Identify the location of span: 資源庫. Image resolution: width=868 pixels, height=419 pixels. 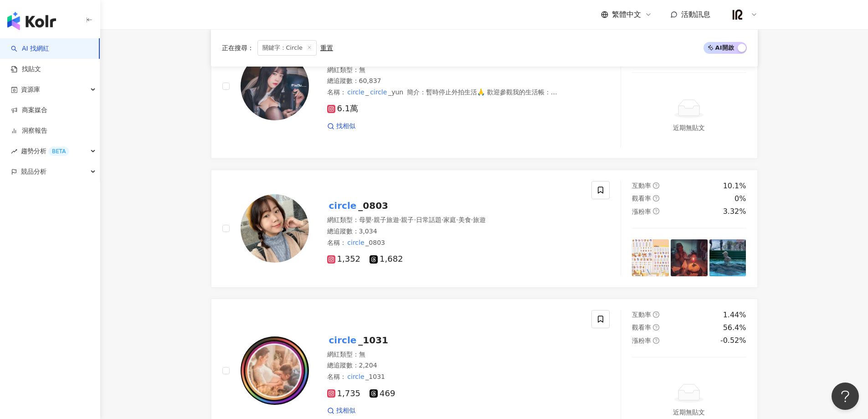
(31, 89).